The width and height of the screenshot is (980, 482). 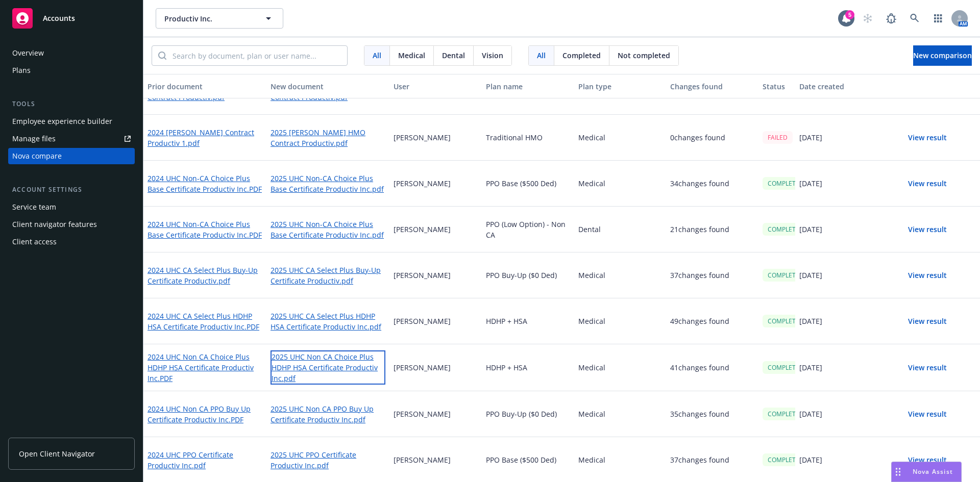 I want to click on a: Switch app, so click(x=938, y=18).